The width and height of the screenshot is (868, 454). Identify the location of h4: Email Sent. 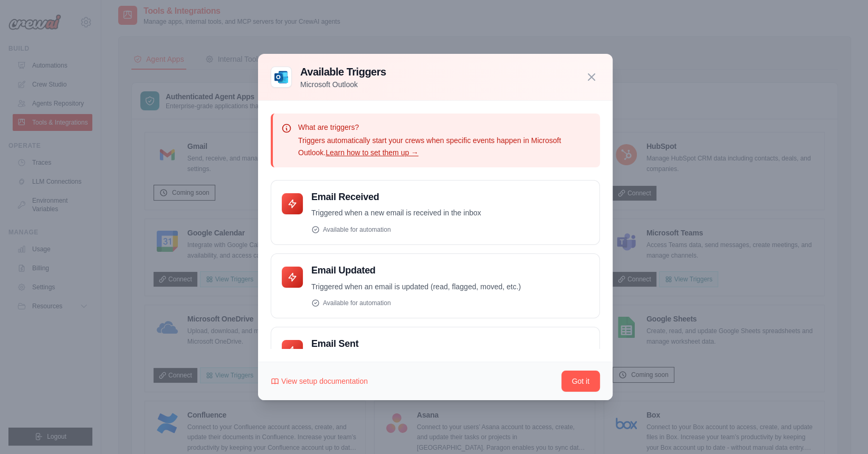
(450, 343).